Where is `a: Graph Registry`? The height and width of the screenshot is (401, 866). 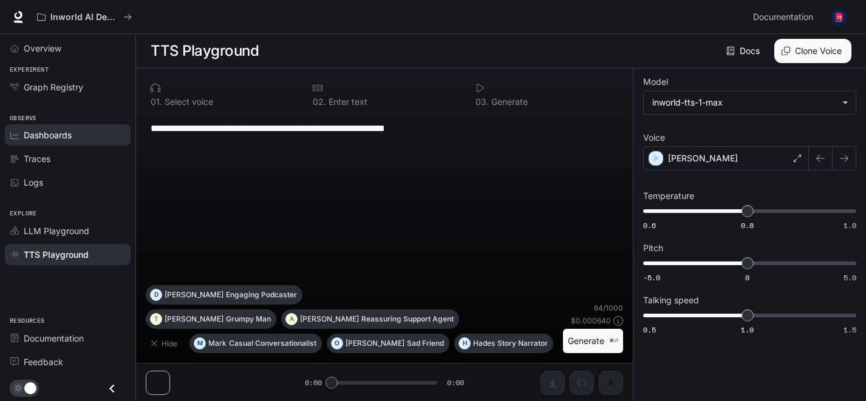
a: Graph Registry is located at coordinates (67, 87).